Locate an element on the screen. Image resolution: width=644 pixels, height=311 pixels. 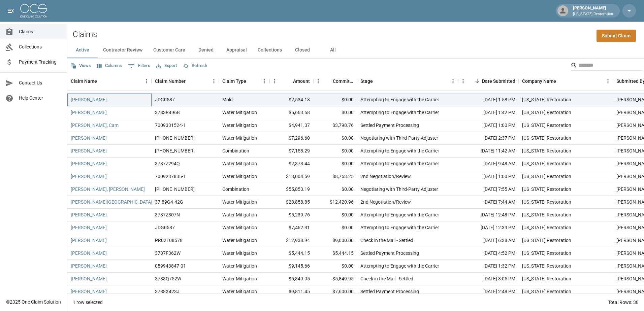
div: dynamic tabs is located at coordinates (356, 50).